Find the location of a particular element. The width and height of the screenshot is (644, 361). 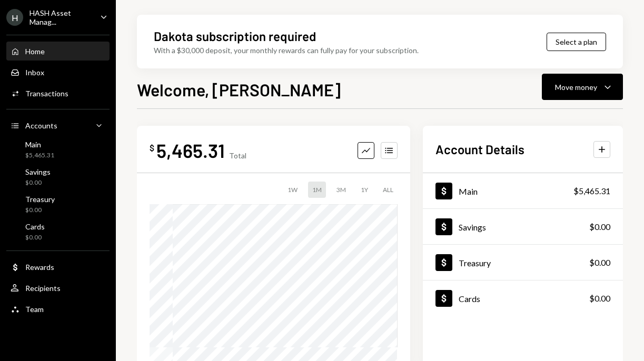

a: Inbox is located at coordinates (58, 72).